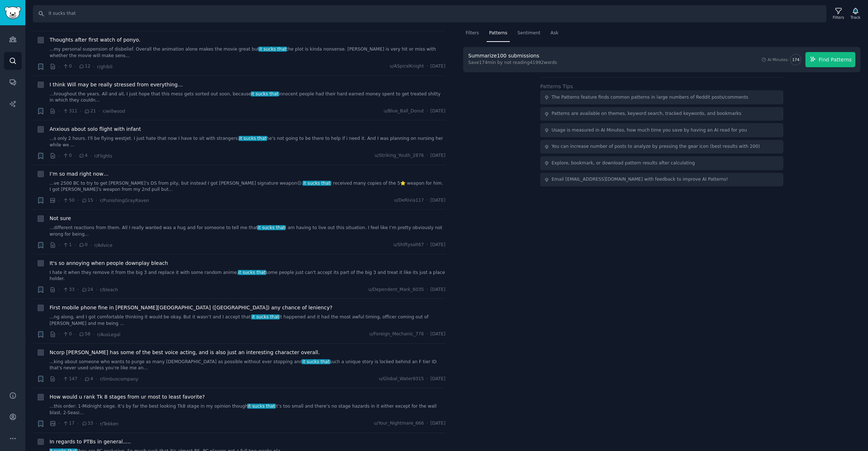  I want to click on span: 24, so click(87, 290).